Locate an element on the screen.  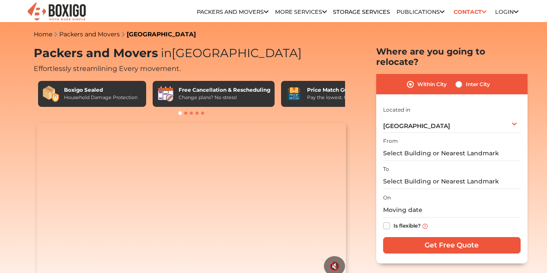
label: Located in is located at coordinates (396, 110).